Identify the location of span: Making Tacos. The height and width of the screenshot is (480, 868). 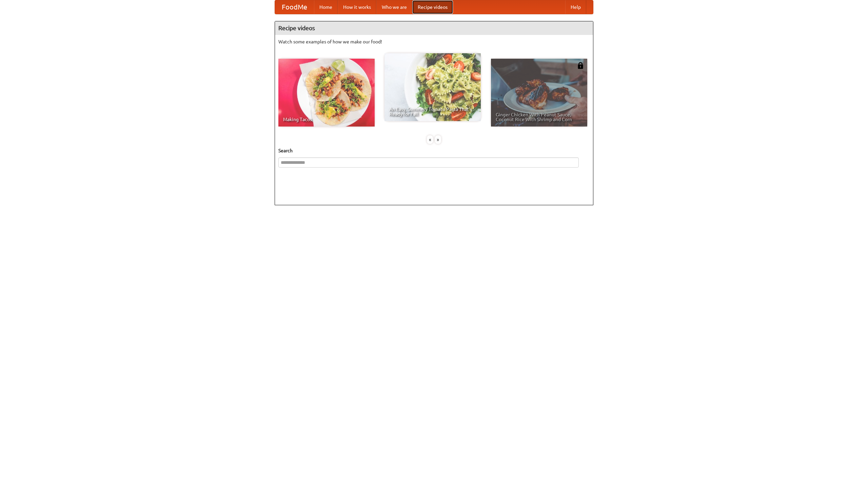
(326, 119).